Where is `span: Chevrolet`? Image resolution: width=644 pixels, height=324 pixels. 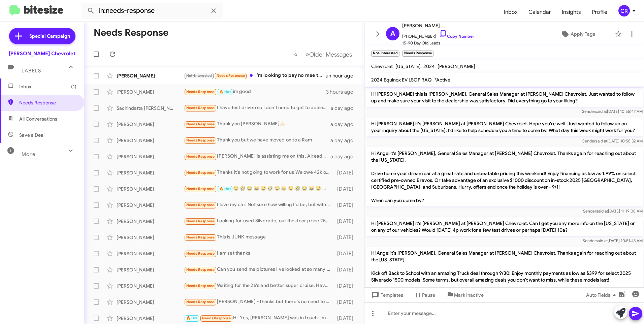
span: Chevrolet is located at coordinates (382, 66).